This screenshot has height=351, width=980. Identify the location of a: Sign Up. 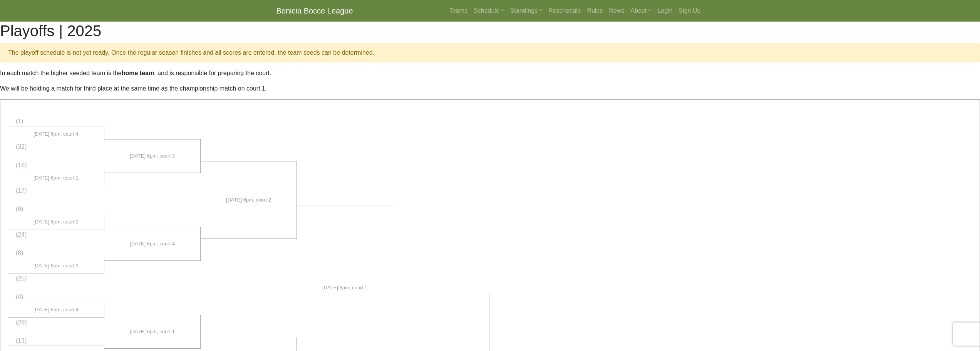
(690, 11).